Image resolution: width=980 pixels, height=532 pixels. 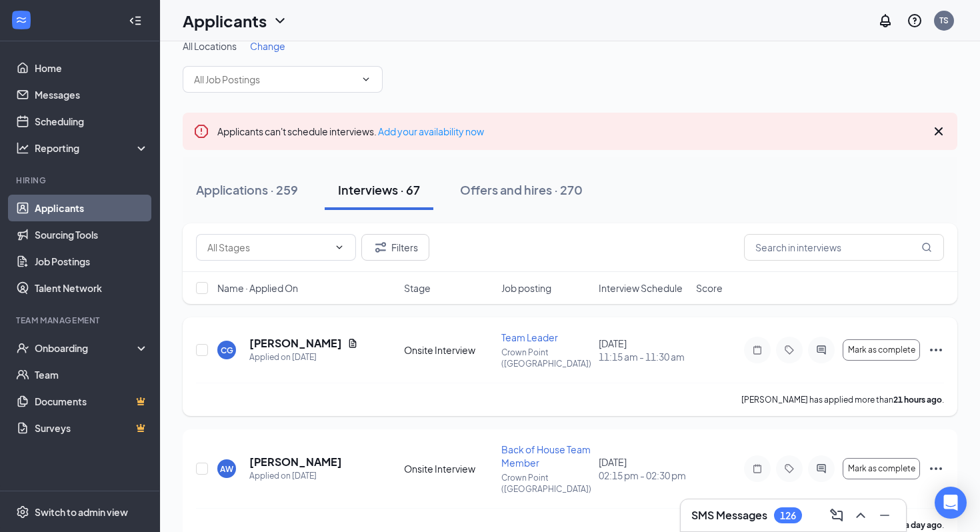 I want to click on div: Reporting, so click(x=92, y=148).